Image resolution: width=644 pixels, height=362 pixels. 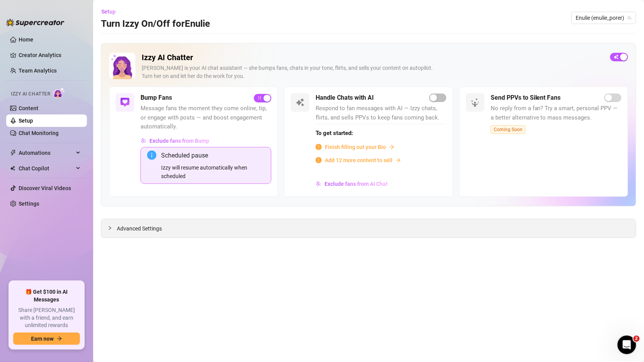 I want to click on span: collapsed, so click(x=110, y=228).